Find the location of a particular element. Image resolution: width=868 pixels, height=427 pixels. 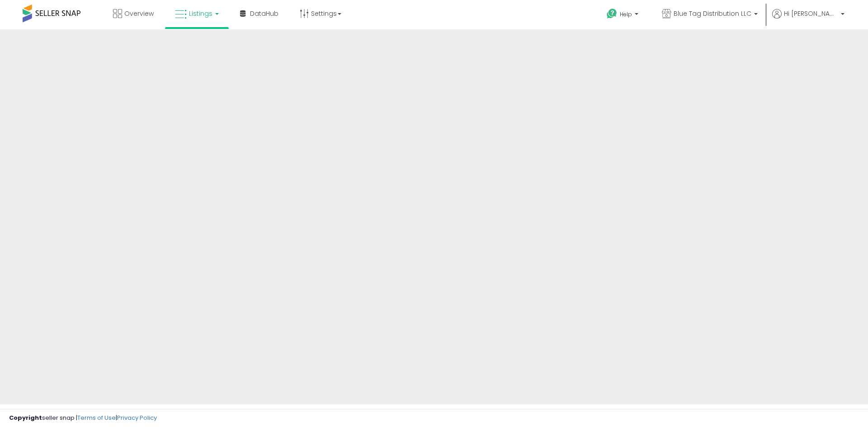

a: Help is located at coordinates (623, 16).